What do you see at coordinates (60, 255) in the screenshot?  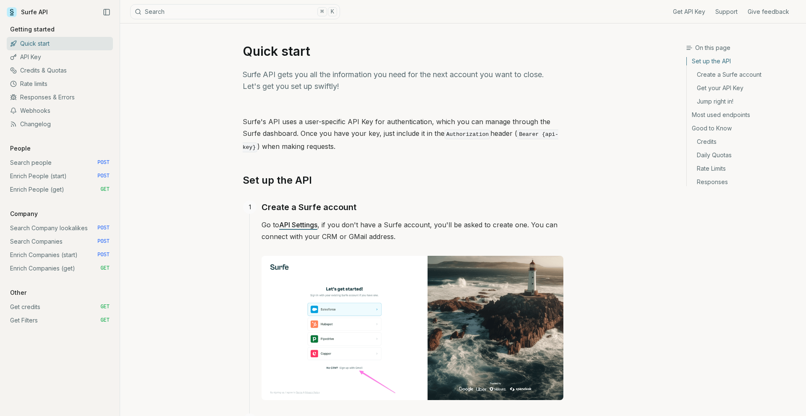 I see `a: Enrich Companies (start) POST` at bounding box center [60, 255].